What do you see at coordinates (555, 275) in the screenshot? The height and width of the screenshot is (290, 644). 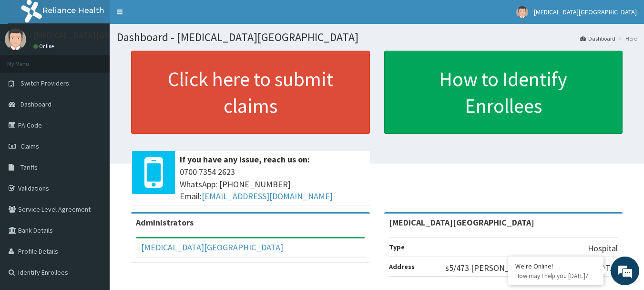 I see `p: How may I help you today?` at bounding box center [555, 275].